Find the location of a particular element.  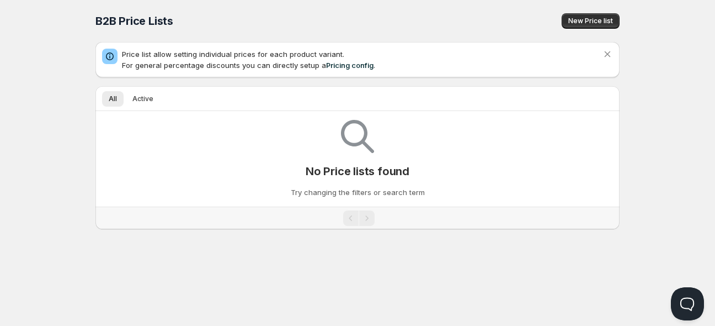

nav: Pagination is located at coordinates (358, 217).